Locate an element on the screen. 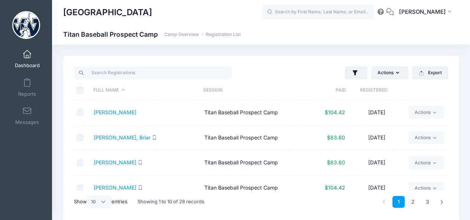  img: Westminster College is located at coordinates (26, 25).